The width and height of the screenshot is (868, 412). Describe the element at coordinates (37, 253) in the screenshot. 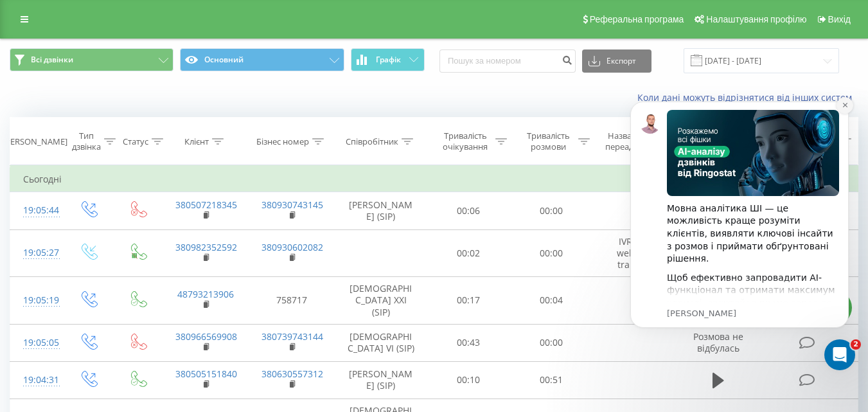

I see `div: 19:05:27` at that location.